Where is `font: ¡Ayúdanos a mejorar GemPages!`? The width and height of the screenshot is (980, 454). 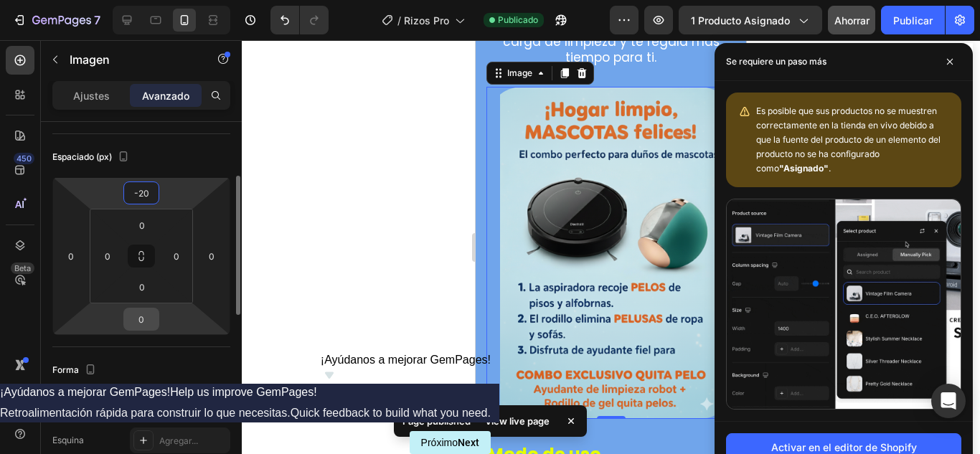 font: ¡Ayúdanos a mejorar GemPages! is located at coordinates (406, 359).